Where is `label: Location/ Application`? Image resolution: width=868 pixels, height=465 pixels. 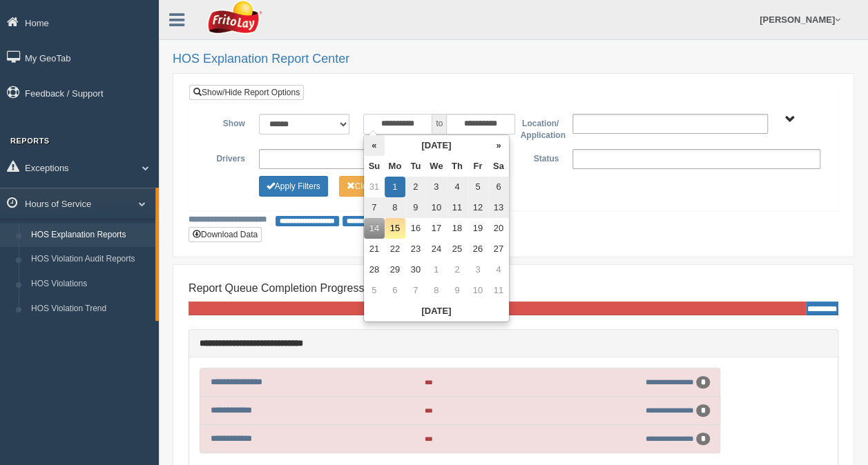
label: Location/ Application is located at coordinates (540, 128).